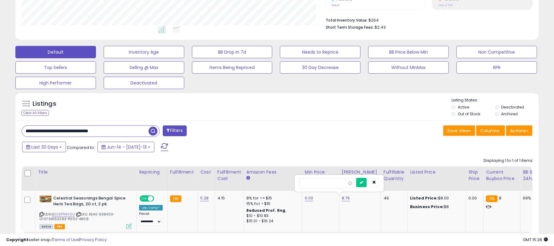 Image resolution: width=554 pixels, height=246 pixels. I want to click on div: Low. Comp *, so click(151, 207).